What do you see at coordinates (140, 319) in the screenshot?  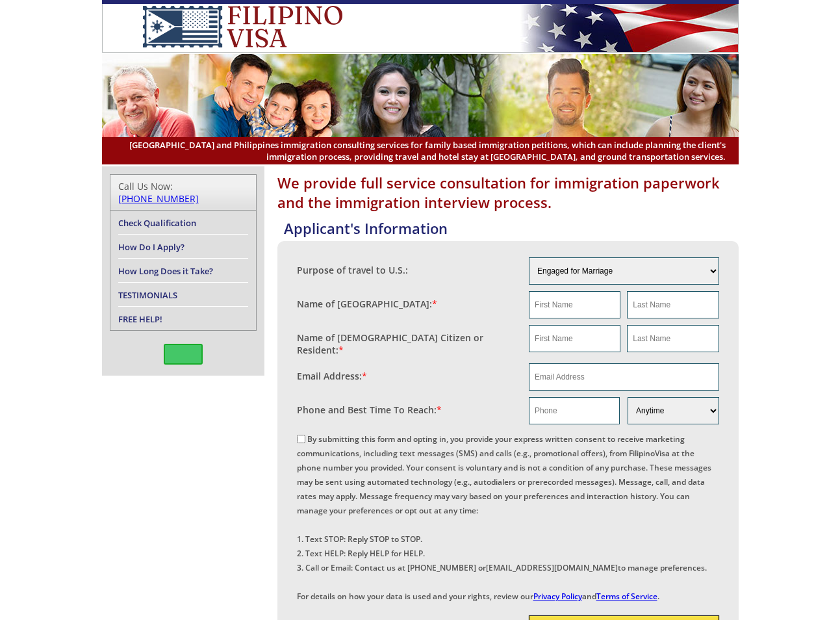 I see `a: FREE HELP!` at bounding box center [140, 319].